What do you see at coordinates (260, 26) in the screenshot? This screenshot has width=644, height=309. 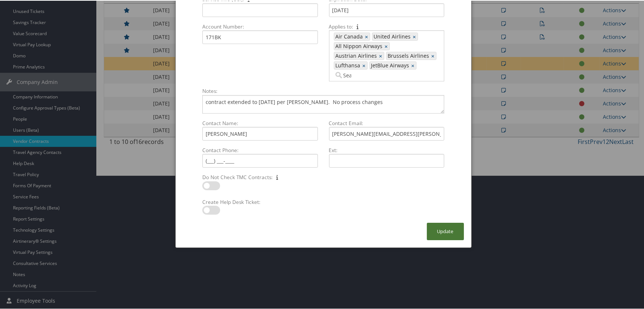 I see `label: Account Number:` at bounding box center [260, 26].